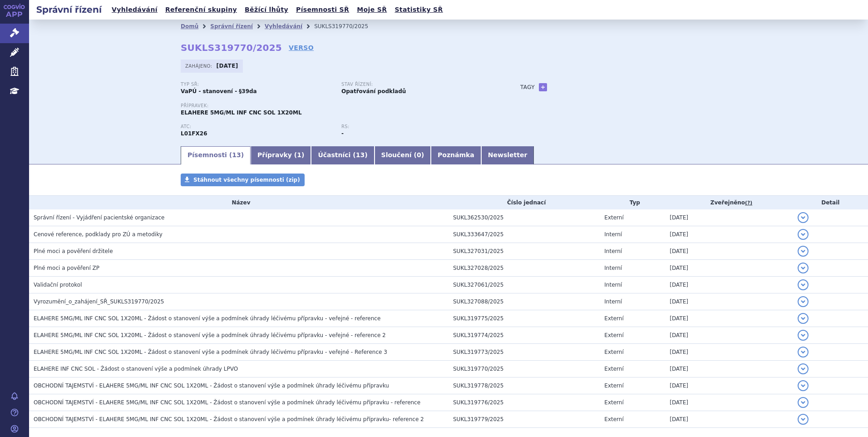  What do you see at coordinates (201, 10) in the screenshot?
I see `a: Referenční skupiny` at bounding box center [201, 10].